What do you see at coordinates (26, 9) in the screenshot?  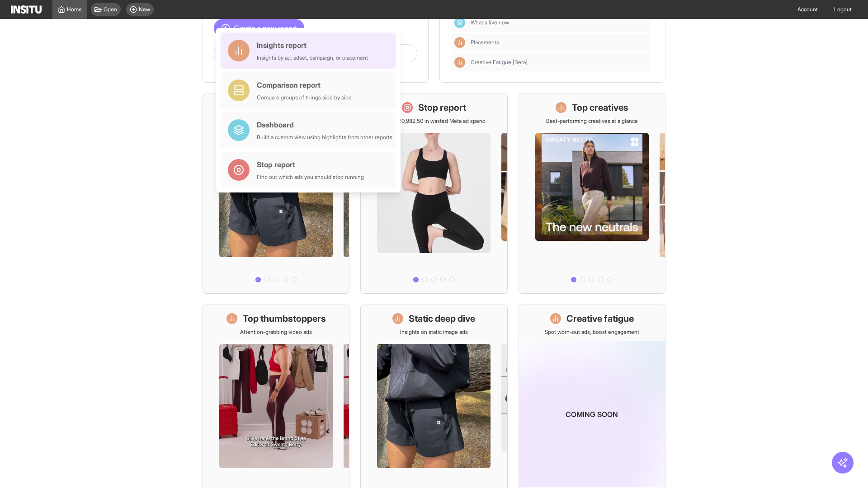 I see `img: Logo` at bounding box center [26, 9].